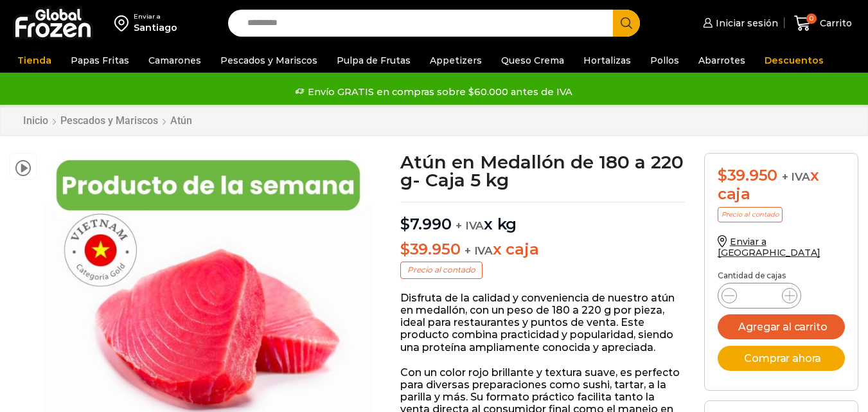 The height and width of the screenshot is (412, 868). I want to click on div: Enviar a, so click(155, 17).